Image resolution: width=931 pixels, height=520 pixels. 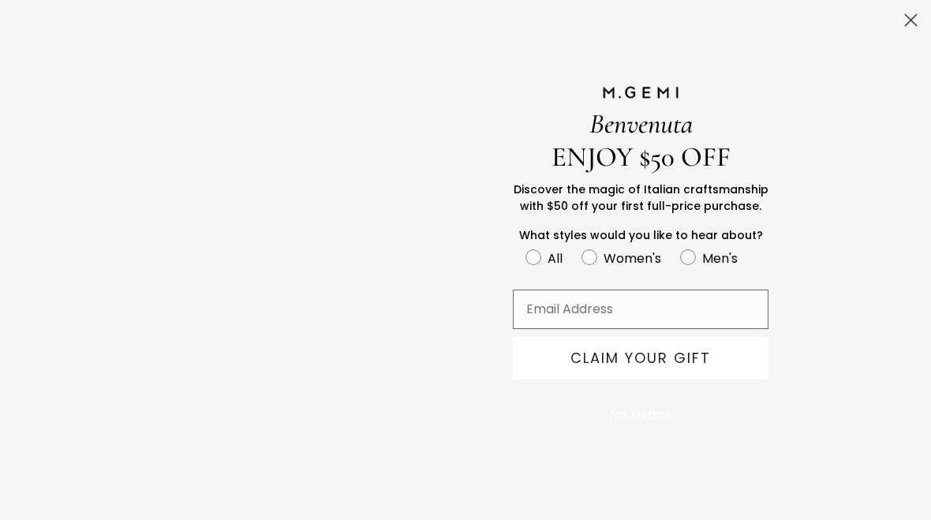 I want to click on input: Email Address, so click(x=641, y=309).